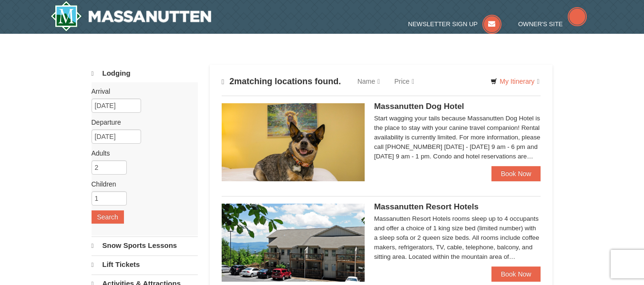  Describe the element at coordinates (131, 16) in the screenshot. I see `img: Massanutten Resort Logo` at that location.